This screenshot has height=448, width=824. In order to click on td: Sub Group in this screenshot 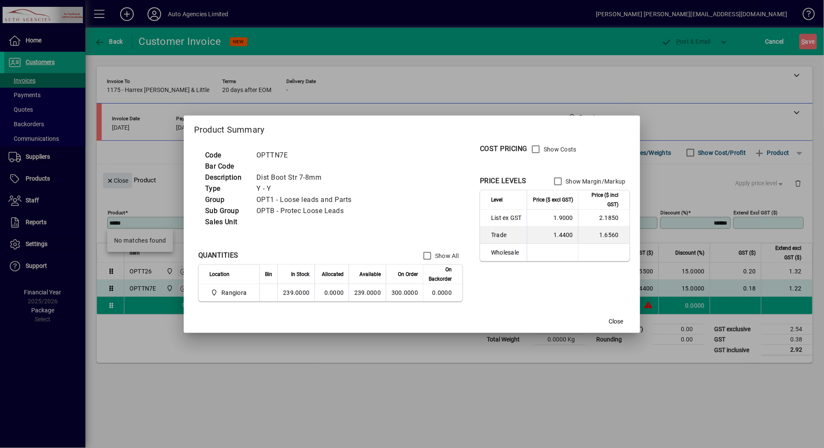, I will do `click(227, 211)`.